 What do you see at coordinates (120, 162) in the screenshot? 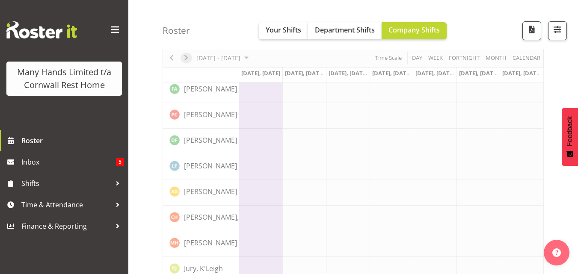
I see `span: 5` at bounding box center [120, 162].